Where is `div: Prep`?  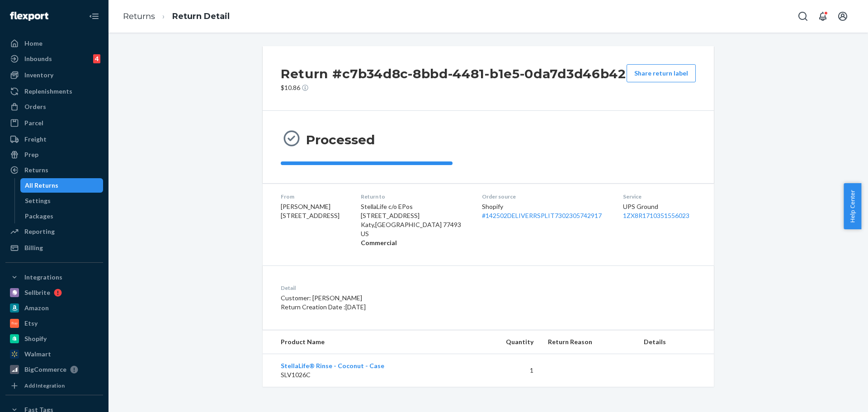 div: Prep is located at coordinates (31, 155).